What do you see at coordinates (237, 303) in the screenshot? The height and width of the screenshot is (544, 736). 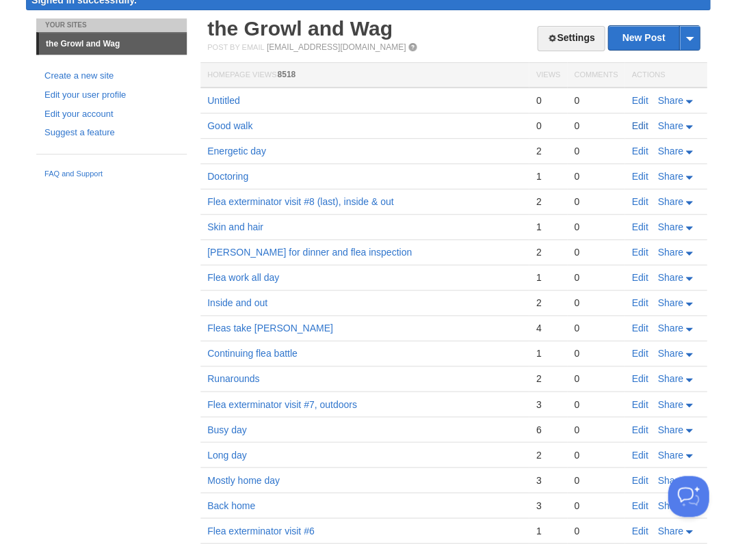 I see `a: Inside and out` at bounding box center [237, 303].